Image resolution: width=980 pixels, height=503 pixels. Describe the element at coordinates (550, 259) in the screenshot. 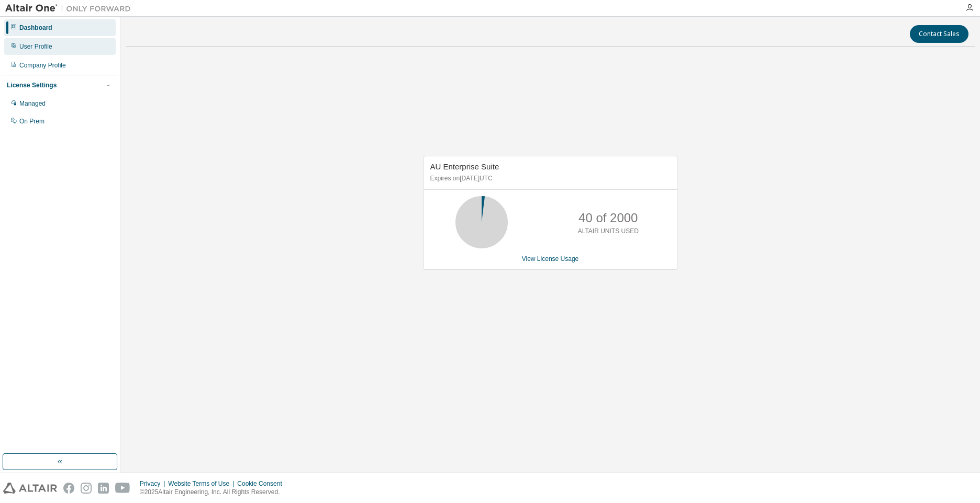

I see `a: View License Usage` at that location.